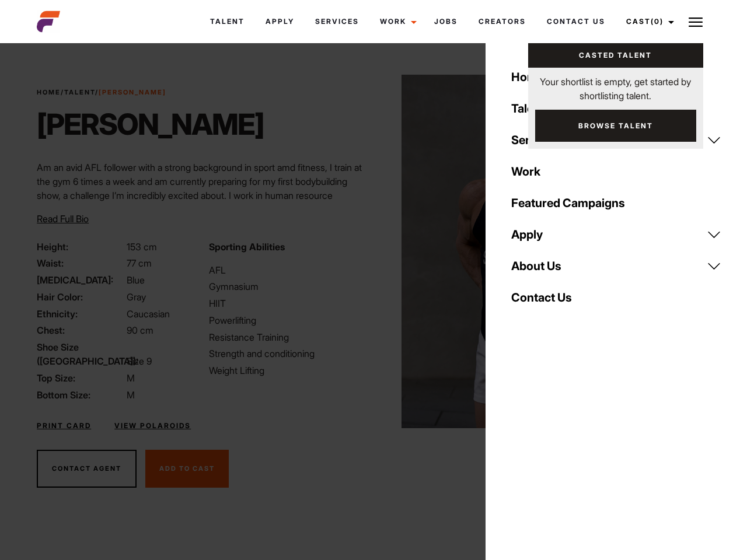  What do you see at coordinates (696, 23) in the screenshot?
I see `img: Burger icon` at bounding box center [696, 23].